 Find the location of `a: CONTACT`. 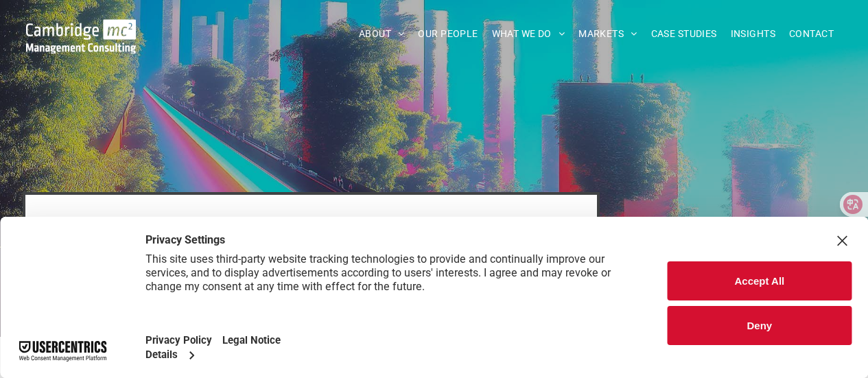

a: CONTACT is located at coordinates (812, 34).